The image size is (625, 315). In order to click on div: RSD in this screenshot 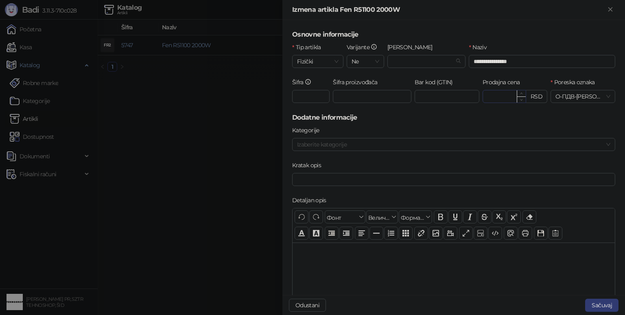, I will do `click(536, 96)`.